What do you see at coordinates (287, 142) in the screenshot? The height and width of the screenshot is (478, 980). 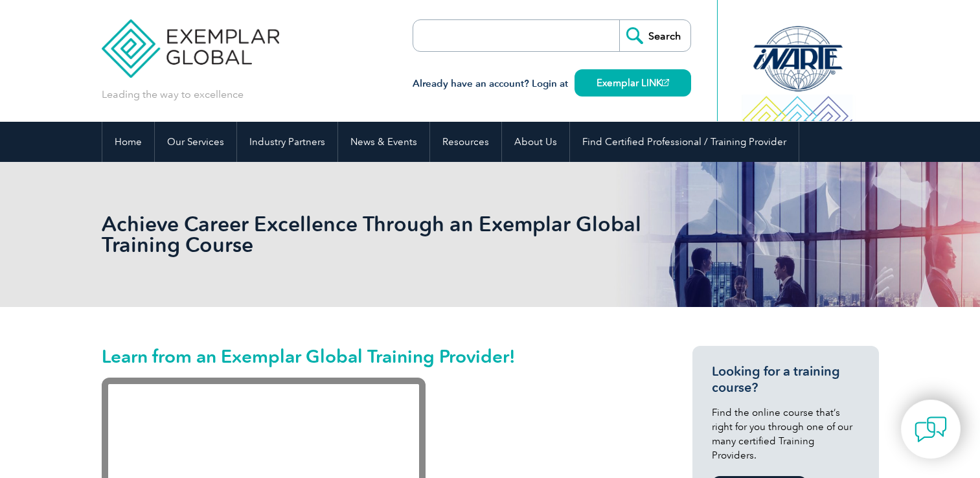 I see `a: Industry Partners` at bounding box center [287, 142].